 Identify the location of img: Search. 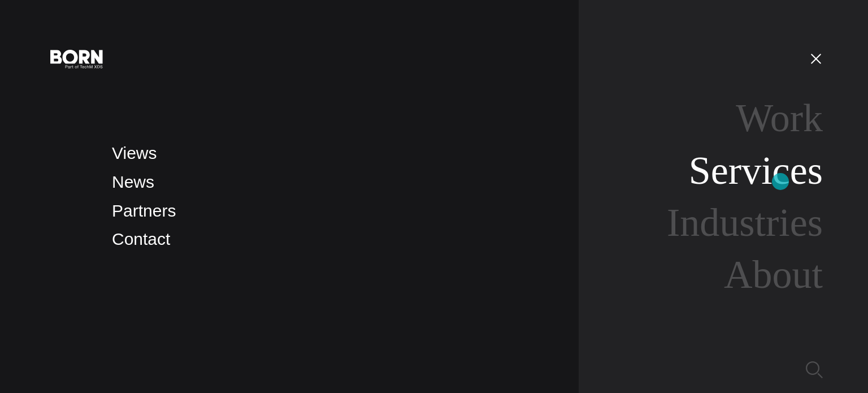
(814, 370).